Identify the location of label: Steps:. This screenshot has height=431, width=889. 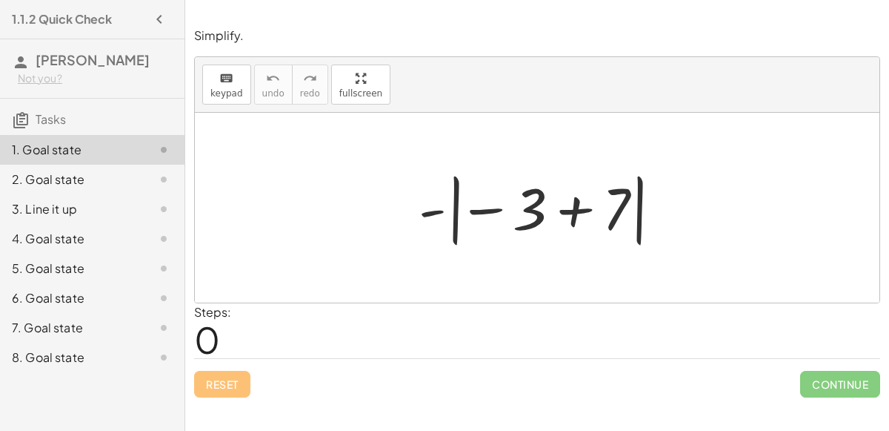
(213, 311).